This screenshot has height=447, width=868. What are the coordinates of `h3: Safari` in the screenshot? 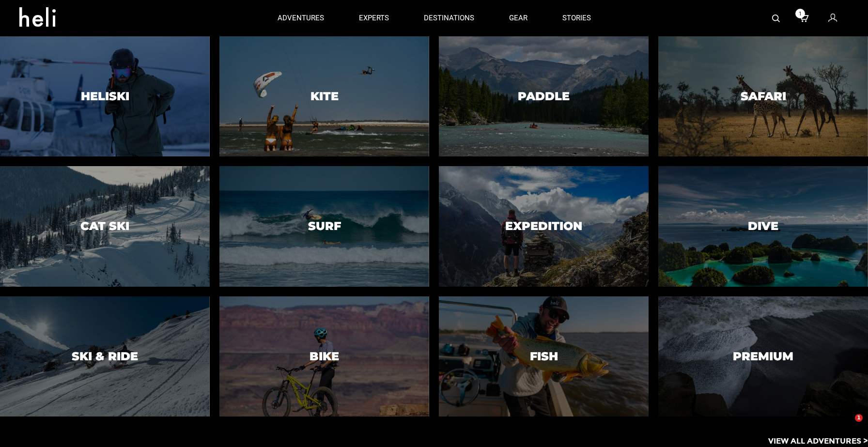 It's located at (764, 96).